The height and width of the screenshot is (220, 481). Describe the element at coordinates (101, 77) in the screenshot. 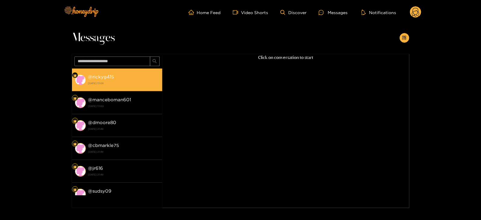

I see `strong: @ rickyg415` at that location.